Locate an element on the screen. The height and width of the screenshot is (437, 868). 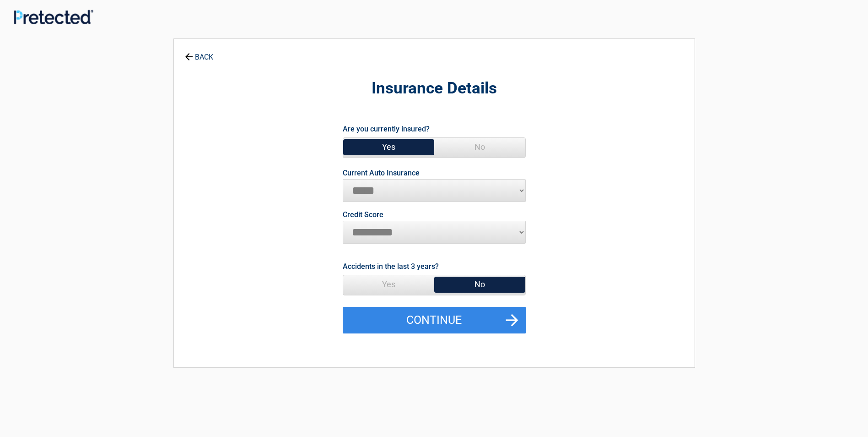
h2: Insurance Details is located at coordinates (434, 89).